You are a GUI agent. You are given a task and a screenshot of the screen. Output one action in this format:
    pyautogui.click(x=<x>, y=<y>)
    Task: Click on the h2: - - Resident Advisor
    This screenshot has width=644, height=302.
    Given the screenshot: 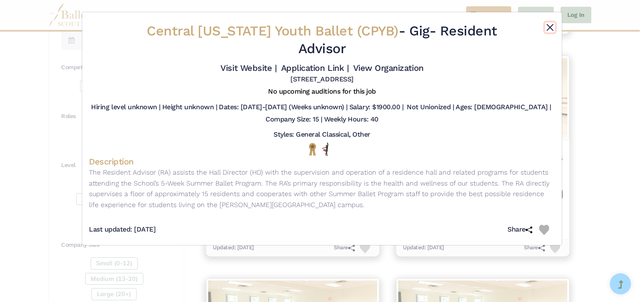 What is the action you would take?
    pyautogui.click(x=322, y=40)
    